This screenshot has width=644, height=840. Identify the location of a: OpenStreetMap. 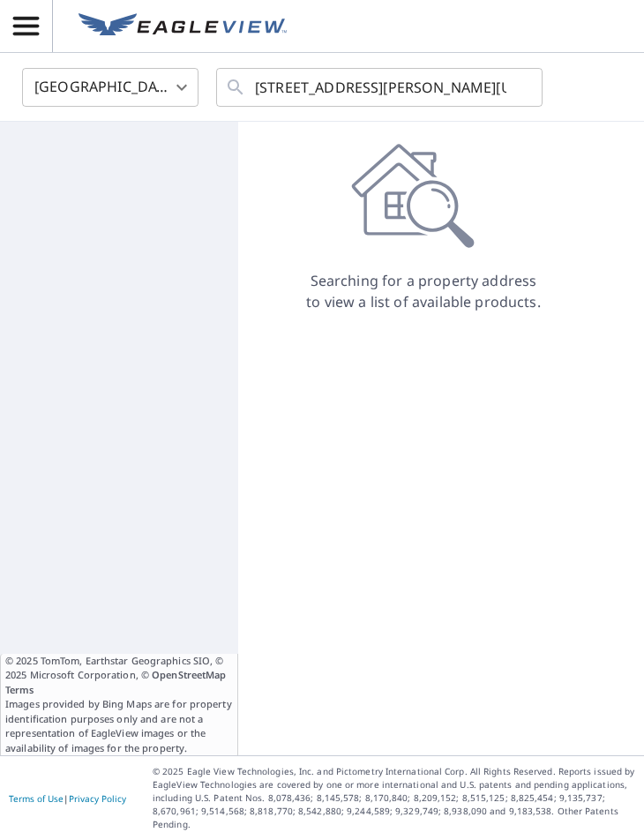
(189, 673).